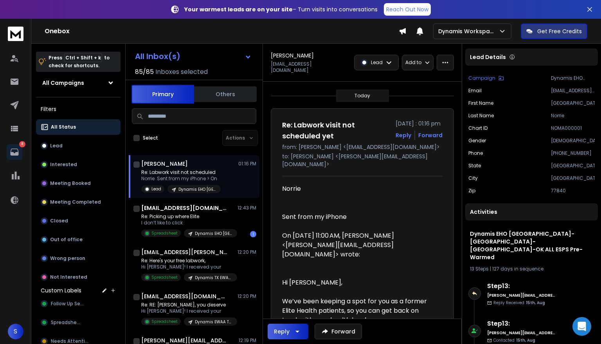 This screenshot has width=601, height=344. I want to click on span: 85 / 85, so click(144, 72).